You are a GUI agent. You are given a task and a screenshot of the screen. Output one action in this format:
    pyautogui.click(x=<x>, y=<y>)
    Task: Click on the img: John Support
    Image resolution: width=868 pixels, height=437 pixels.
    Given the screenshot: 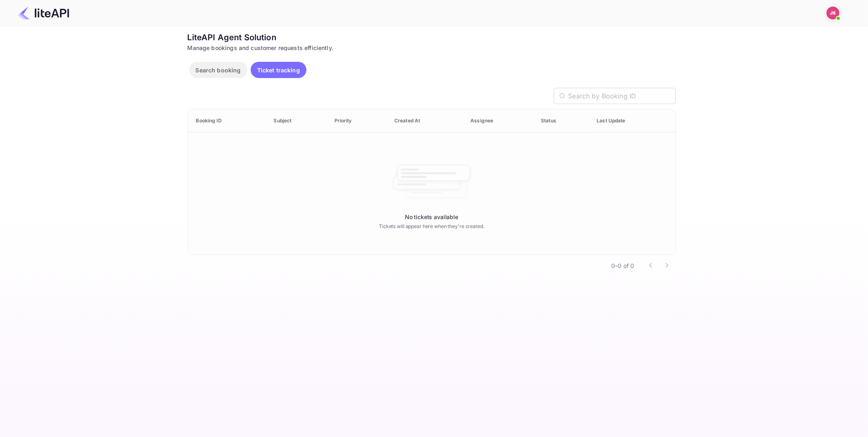 What is the action you would take?
    pyautogui.click(x=833, y=13)
    